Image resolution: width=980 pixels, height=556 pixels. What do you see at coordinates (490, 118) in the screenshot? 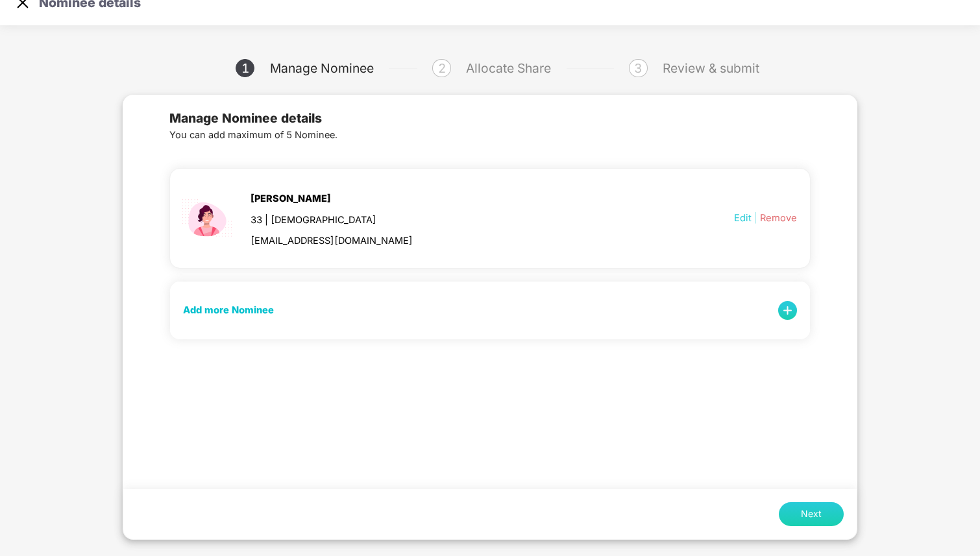
I see `span: Manage Nominee details` at bounding box center [490, 118].